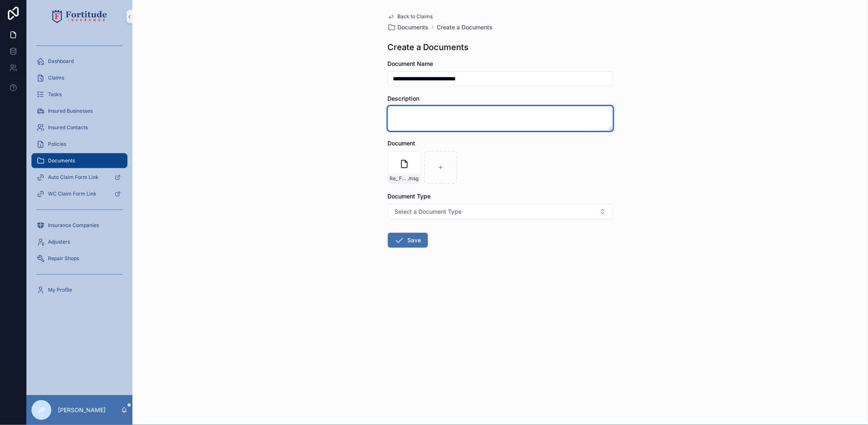 The width and height of the screenshot is (868, 425). What do you see at coordinates (465, 27) in the screenshot?
I see `span: Create a Documents` at bounding box center [465, 27].